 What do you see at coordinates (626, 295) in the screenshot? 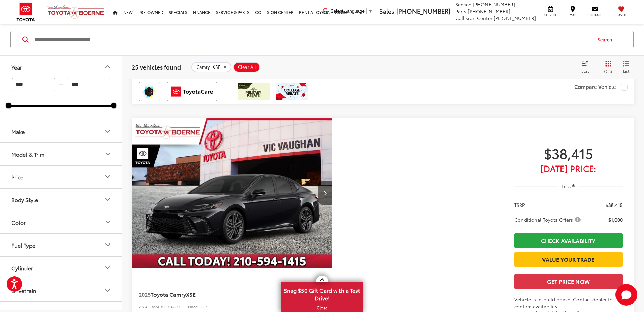
I see `button: Toggle Chat Window` at bounding box center [626, 295].